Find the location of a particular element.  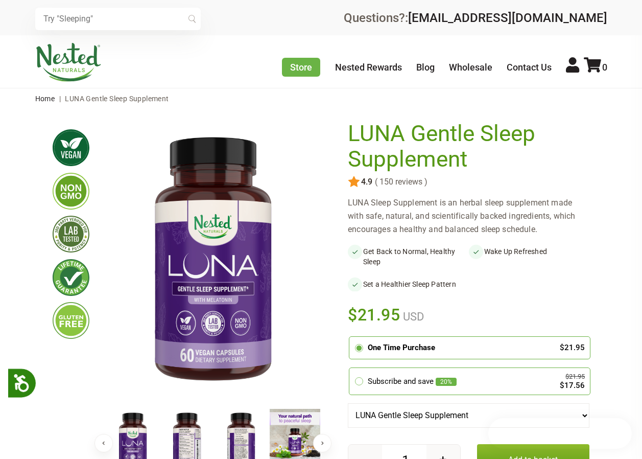

a: Blog is located at coordinates (426, 67).